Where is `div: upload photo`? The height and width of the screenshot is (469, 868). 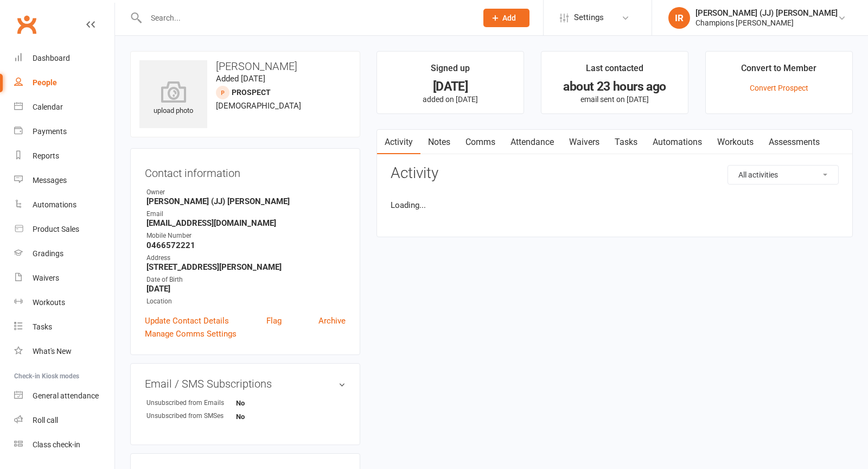 div: upload photo is located at coordinates (173, 99).